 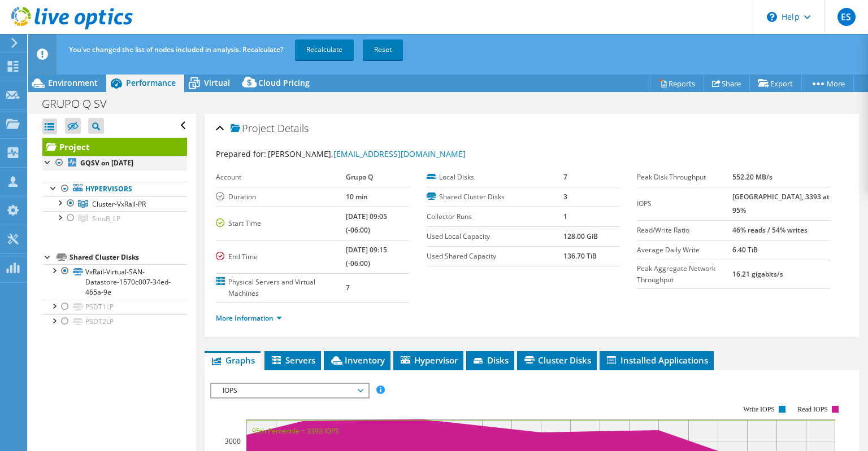 What do you see at coordinates (80, 104) in the screenshot?
I see `h1: GRUPO Q SV` at bounding box center [80, 104].